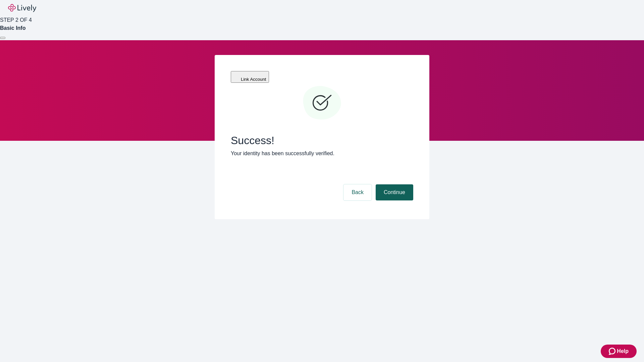 This screenshot has height=362, width=644. Describe the element at coordinates (395, 192) in the screenshot. I see `button: Continue` at that location.